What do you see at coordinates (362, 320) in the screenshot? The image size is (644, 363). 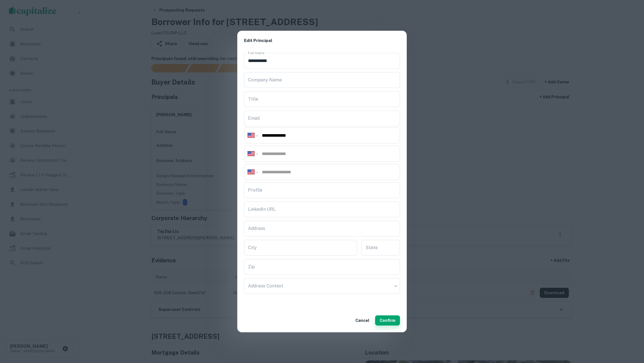 I see `button: Cancel` at bounding box center [362, 320].